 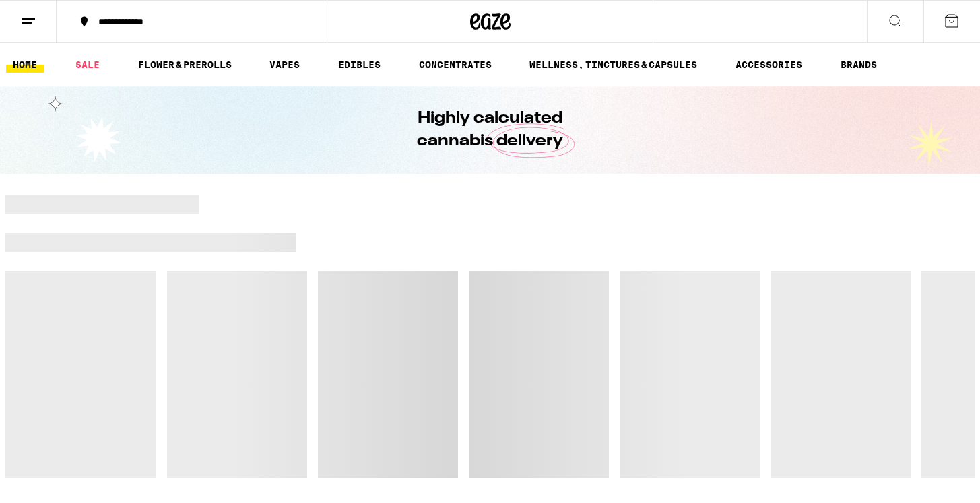 I want to click on a: ACCESSORIES, so click(x=769, y=64).